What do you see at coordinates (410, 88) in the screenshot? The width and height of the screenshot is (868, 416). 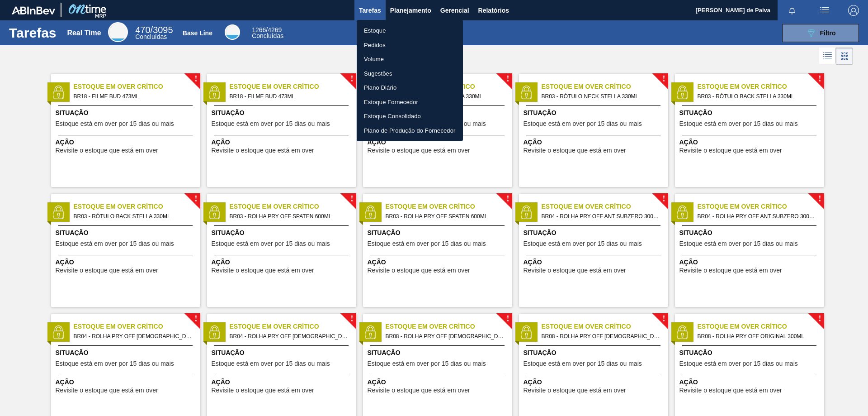 I see `li: Plano Diário` at bounding box center [410, 88].